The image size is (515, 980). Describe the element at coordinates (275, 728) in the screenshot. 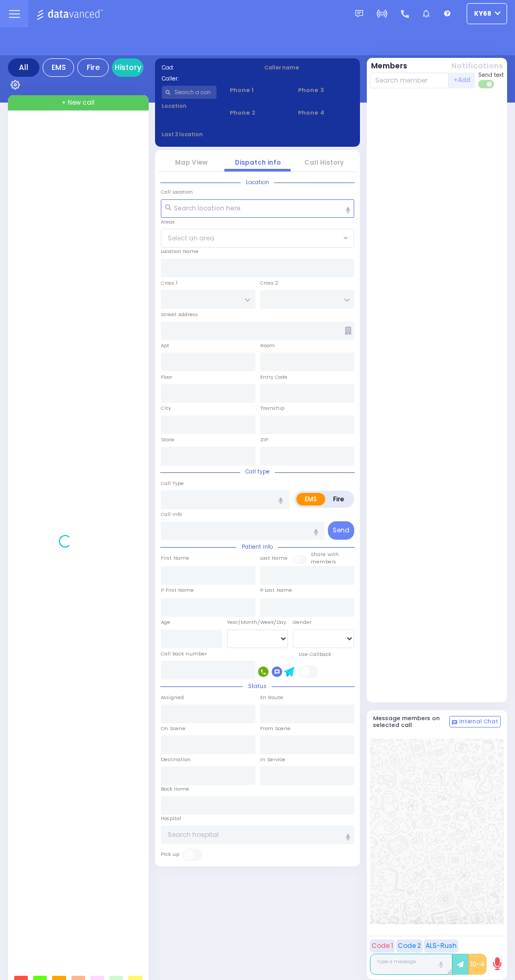

I see `label: From Scene` at that location.